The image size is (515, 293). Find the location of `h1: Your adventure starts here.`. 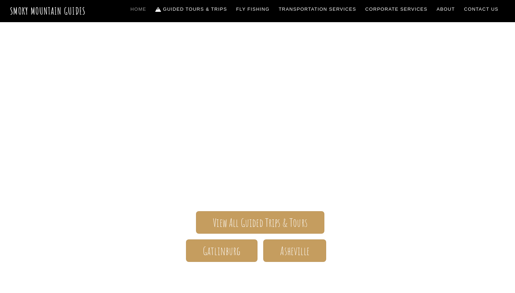

h1: Your adventure starts here. is located at coordinates (258, 282).